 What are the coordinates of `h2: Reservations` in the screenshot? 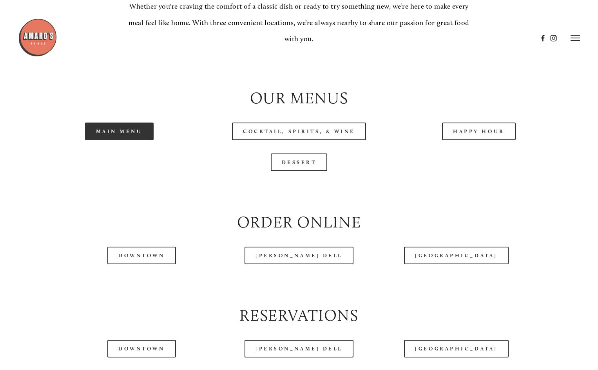 It's located at (299, 316).